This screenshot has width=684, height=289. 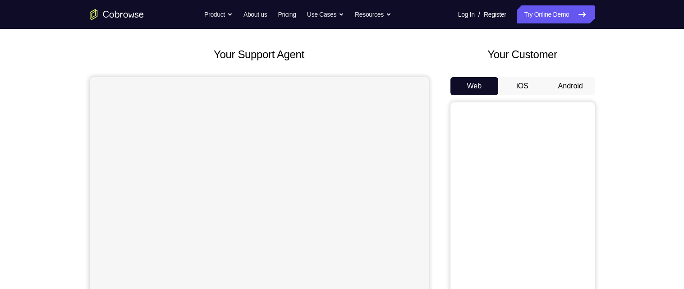 What do you see at coordinates (556, 14) in the screenshot?
I see `a: Try Online Demo` at bounding box center [556, 14].